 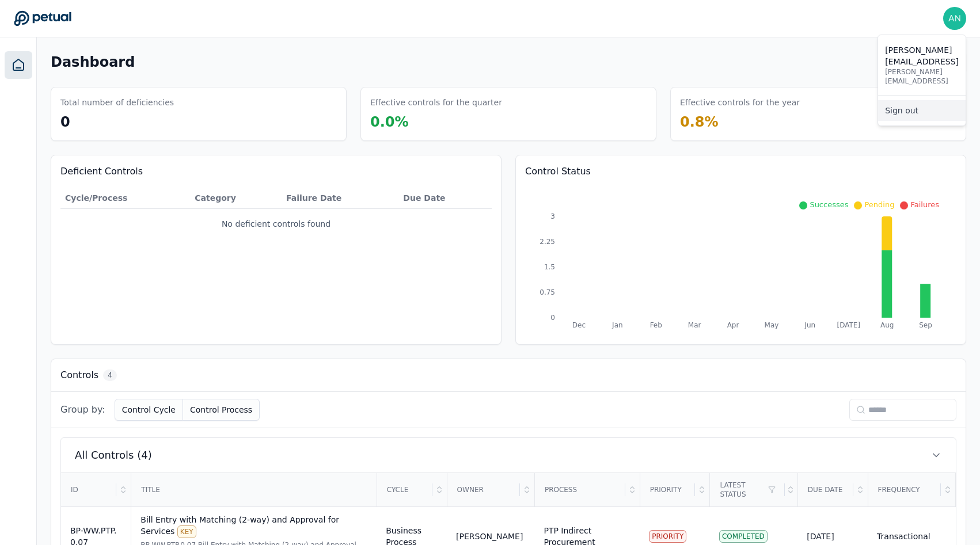 I want to click on span: 0.8 %, so click(x=699, y=122).